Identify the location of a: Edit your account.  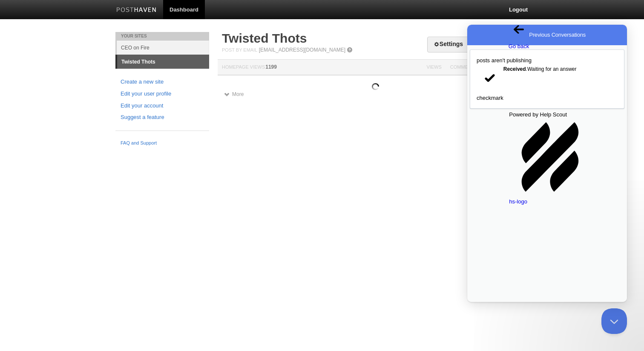
(162, 106).